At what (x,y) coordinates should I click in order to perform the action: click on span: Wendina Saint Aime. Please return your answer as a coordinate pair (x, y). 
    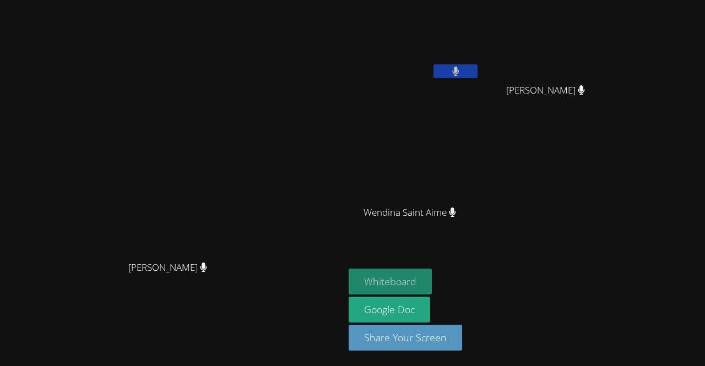
    Looking at the image, I should click on (410, 213).